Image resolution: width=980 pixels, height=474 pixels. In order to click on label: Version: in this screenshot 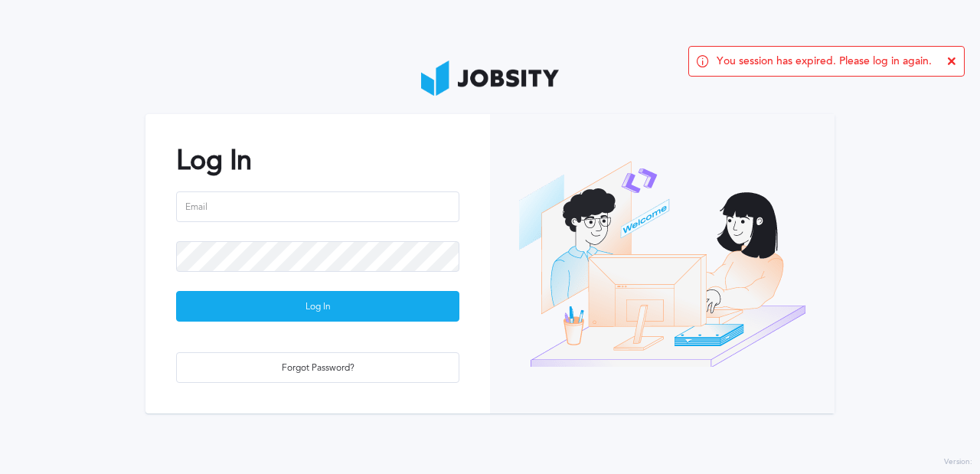, I will do `click(958, 463)`.